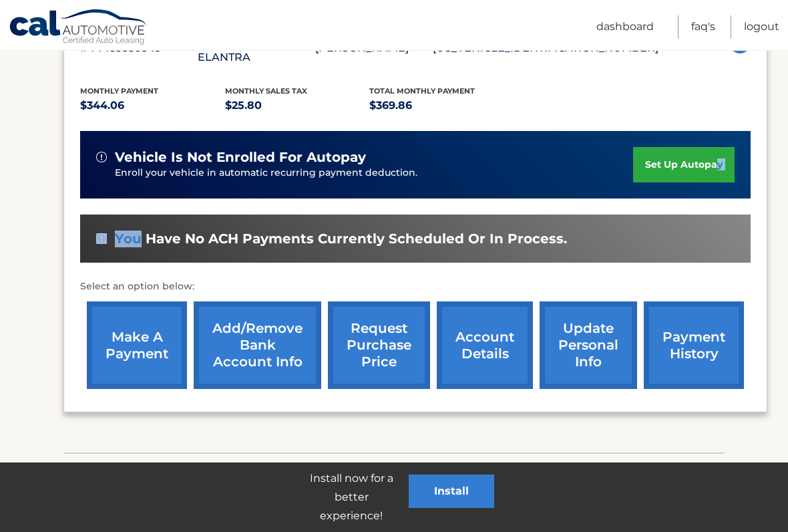 Image resolution: width=788 pixels, height=532 pixels. What do you see at coordinates (451, 491) in the screenshot?
I see `button: Install` at bounding box center [451, 491].